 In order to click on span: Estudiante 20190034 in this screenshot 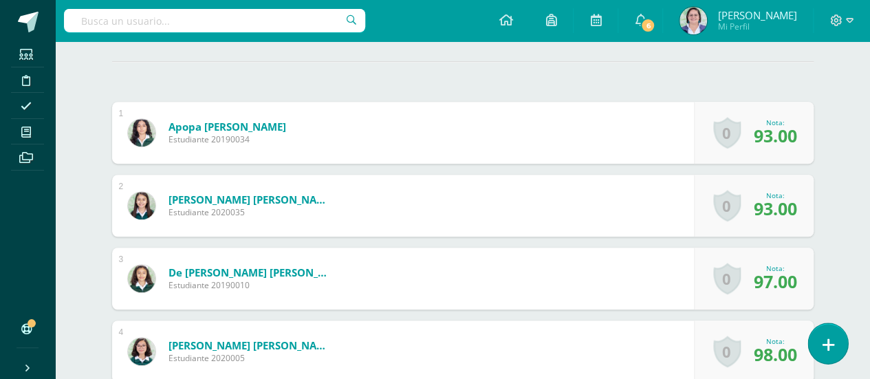, I will do `click(227, 139)`.